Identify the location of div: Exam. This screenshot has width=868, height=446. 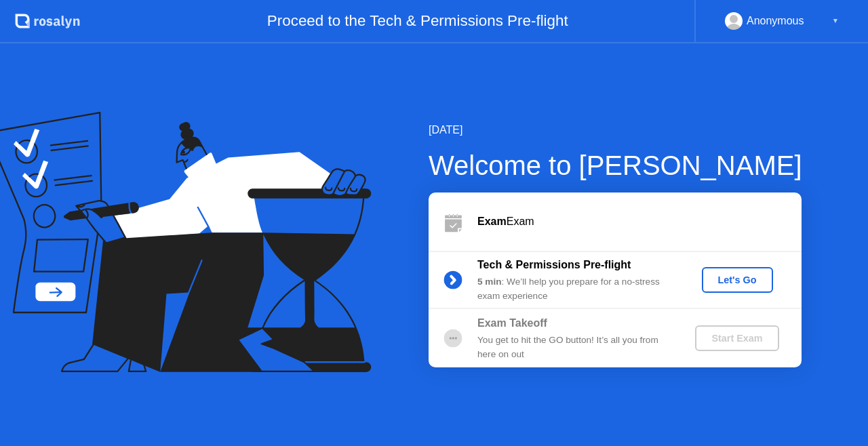
(640, 222).